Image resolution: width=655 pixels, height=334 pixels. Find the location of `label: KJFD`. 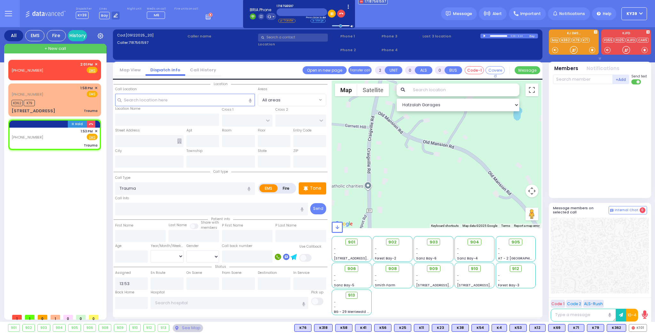

label: KJFD is located at coordinates (626, 34).